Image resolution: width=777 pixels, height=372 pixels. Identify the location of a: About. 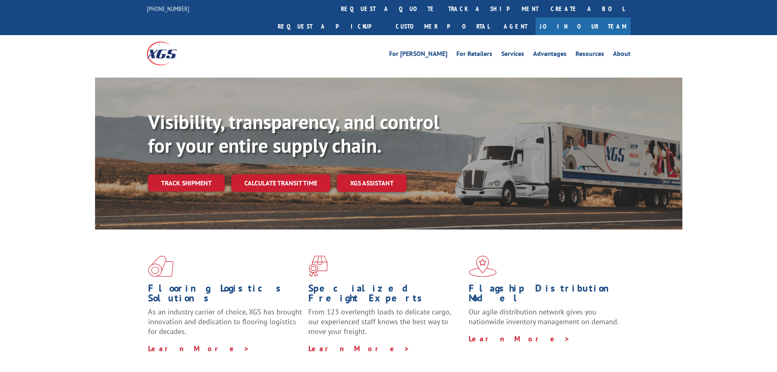
(622, 55).